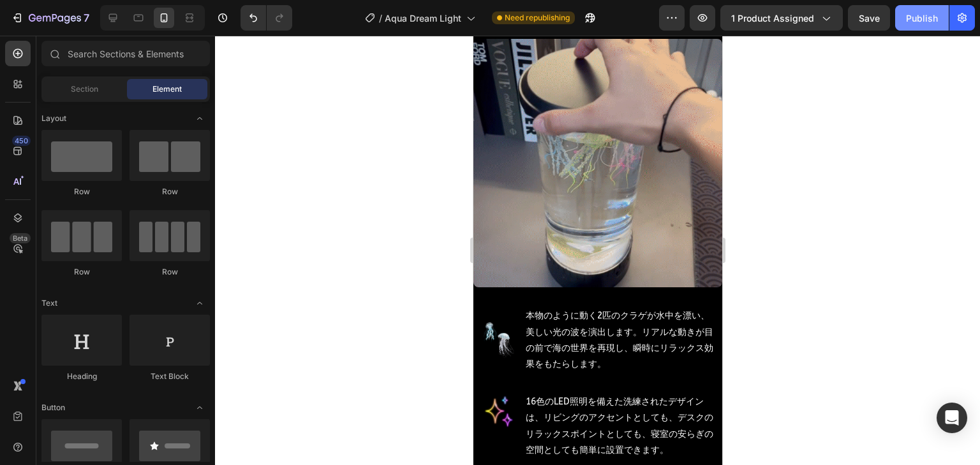 The image size is (980, 465). Describe the element at coordinates (21, 141) in the screenshot. I see `div: 450` at that location.